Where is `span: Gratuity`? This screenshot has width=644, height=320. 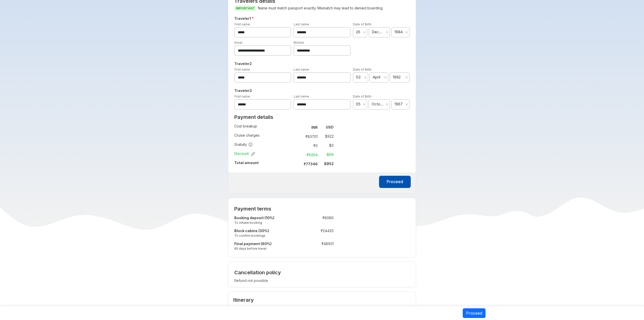
span: Gratuity is located at coordinates (243, 144).